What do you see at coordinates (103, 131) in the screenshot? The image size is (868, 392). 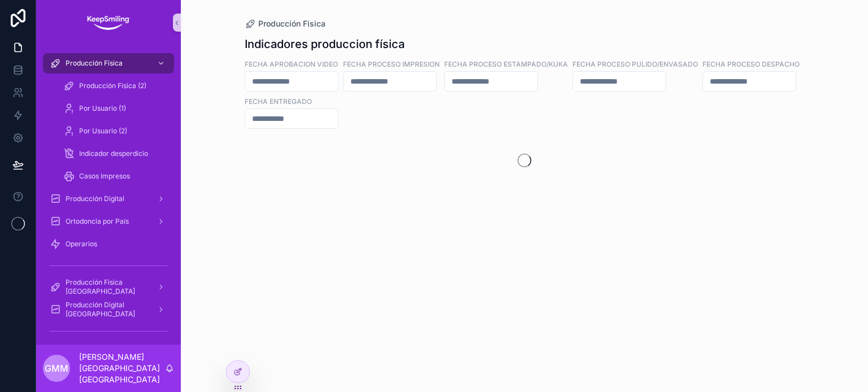 I see `span: Por Usuario (2)` at bounding box center [103, 131].